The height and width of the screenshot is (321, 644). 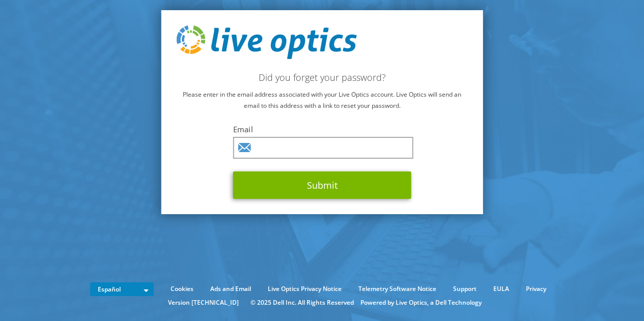 What do you see at coordinates (181, 289) in the screenshot?
I see `a: Cookies` at bounding box center [181, 289].